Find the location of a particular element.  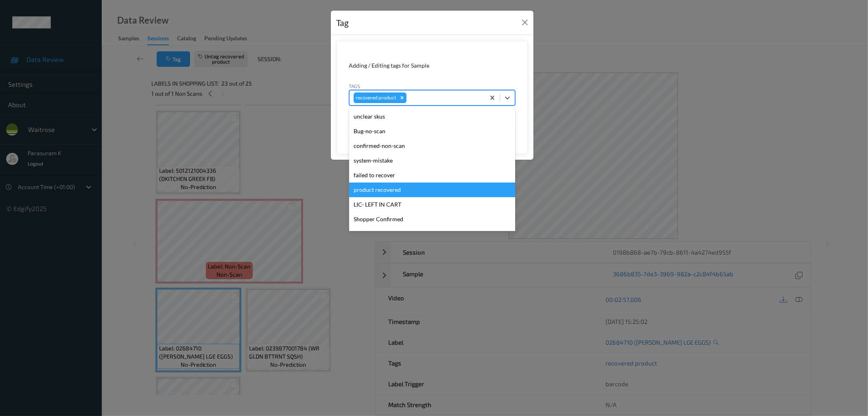

div: LIC- LEFT IN CART is located at coordinates (433, 204).